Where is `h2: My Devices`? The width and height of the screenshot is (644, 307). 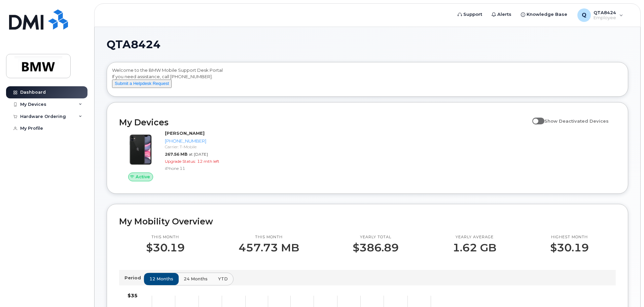
h2: My Devices is located at coordinates (324, 122).